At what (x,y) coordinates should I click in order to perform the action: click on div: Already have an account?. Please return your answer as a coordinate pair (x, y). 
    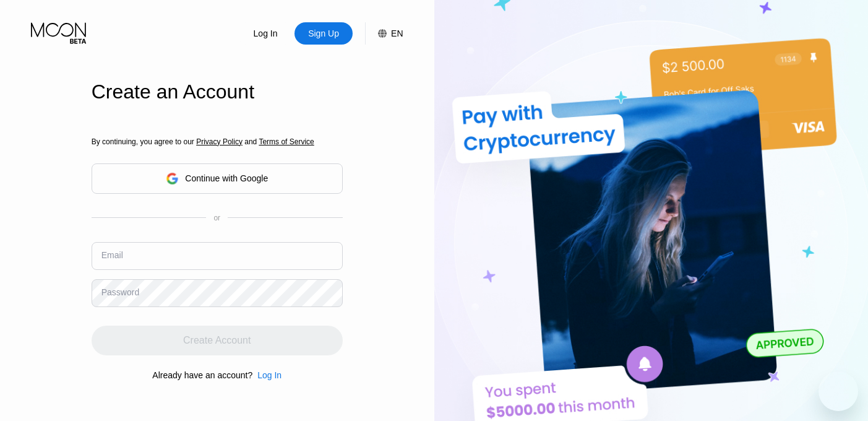
    Looking at the image, I should click on (202, 375).